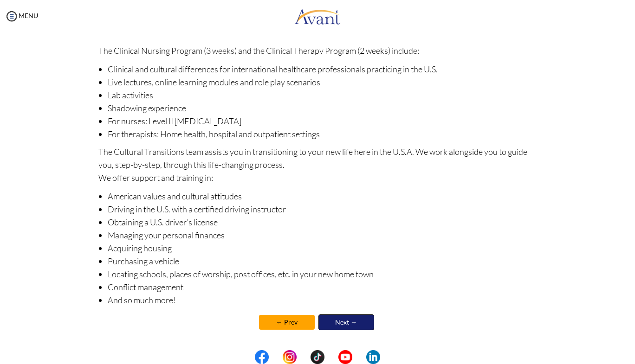 The image size is (635, 364). I want to click on img: in.png, so click(290, 357).